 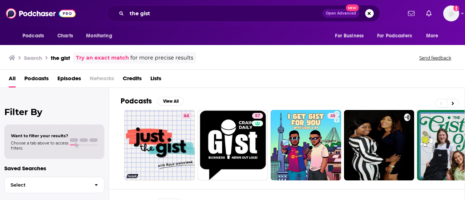 What do you see at coordinates (451, 13) in the screenshot?
I see `img: User Profile` at bounding box center [451, 13].